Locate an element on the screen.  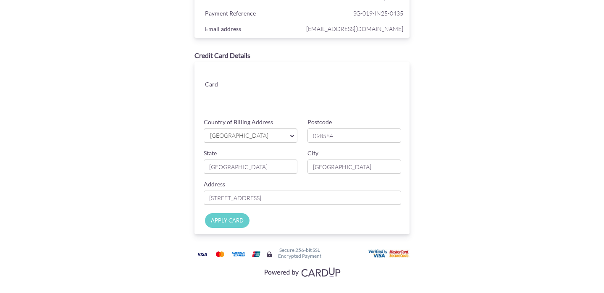
img: Secure lock is located at coordinates (269, 255).